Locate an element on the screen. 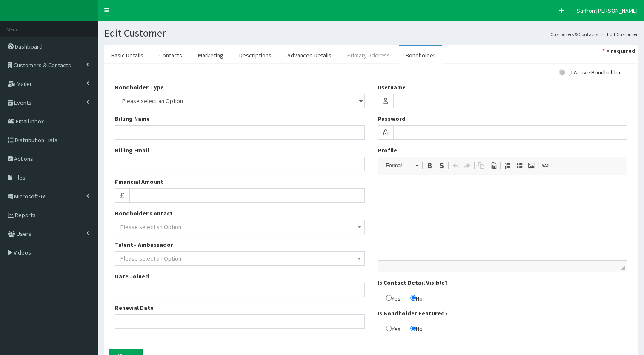 Image resolution: width=644 pixels, height=355 pixels. span: Microsoft365 is located at coordinates (30, 196).